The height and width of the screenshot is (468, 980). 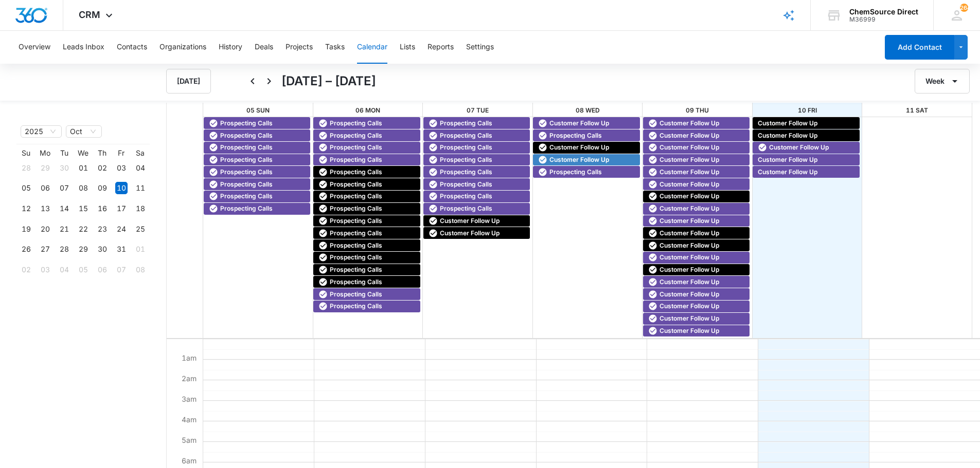 I want to click on div: 30, so click(x=65, y=168).